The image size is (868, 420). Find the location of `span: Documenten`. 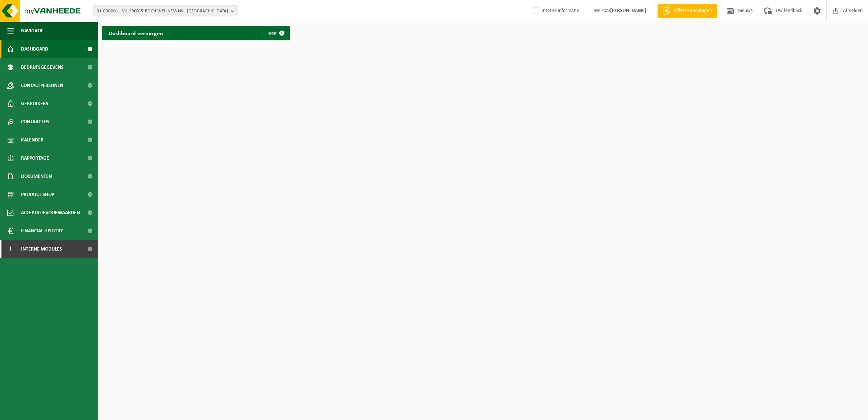

span: Documenten is located at coordinates (36, 176).